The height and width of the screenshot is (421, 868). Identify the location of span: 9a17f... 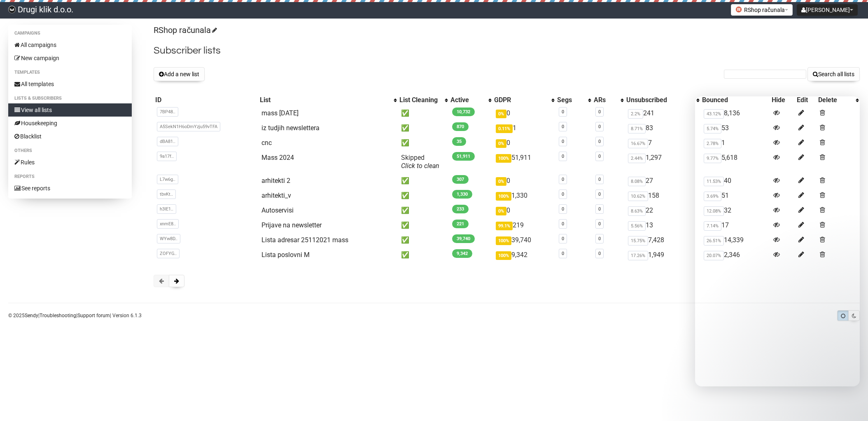
(167, 156).